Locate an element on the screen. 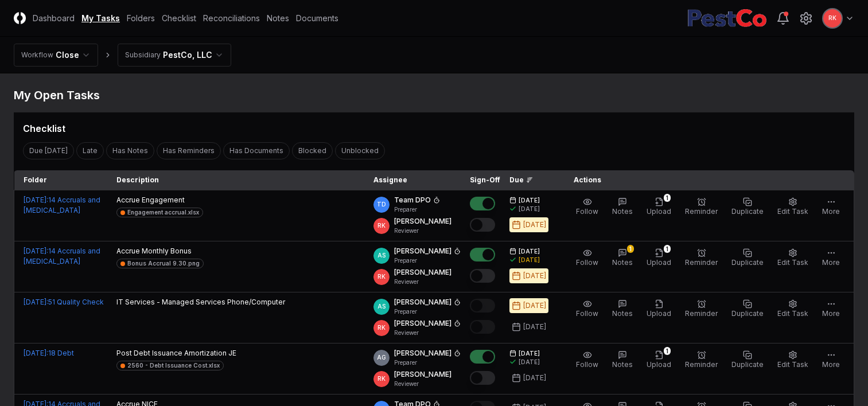 The width and height of the screenshot is (868, 406). img: PestCo logo is located at coordinates (727, 19).